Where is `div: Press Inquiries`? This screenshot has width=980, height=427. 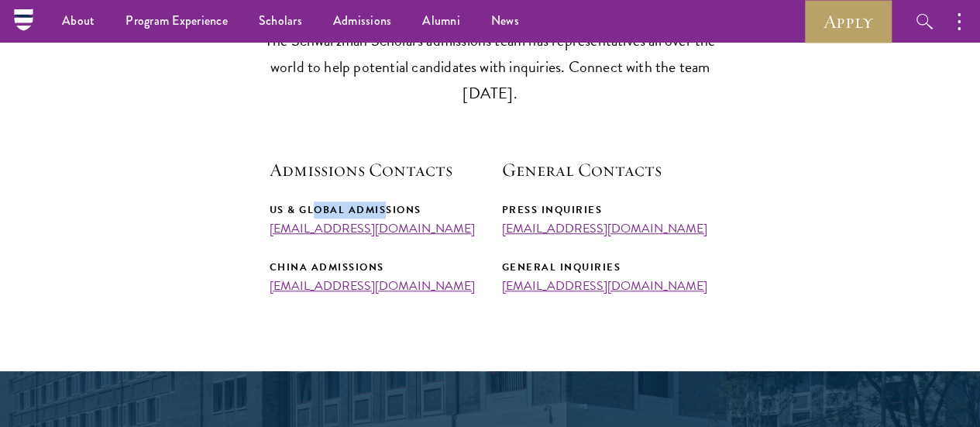 div: Press Inquiries is located at coordinates (607, 210).